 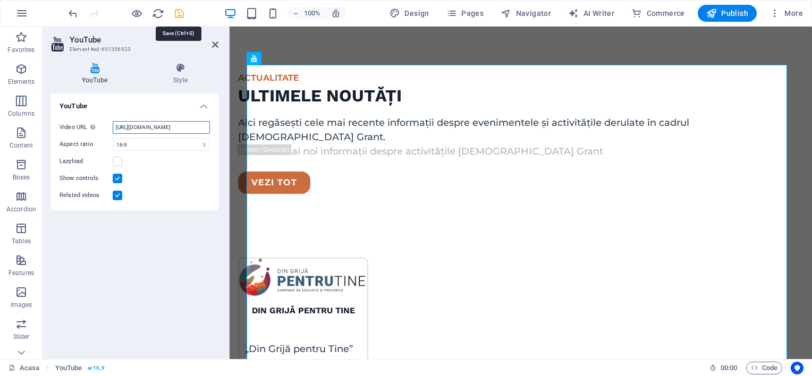 I want to click on p: Accordion, so click(x=21, y=209).